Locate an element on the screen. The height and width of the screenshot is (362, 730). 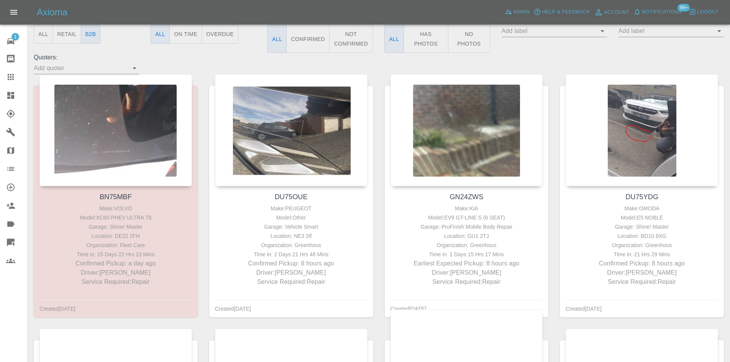
div: Make: VOLVO is located at coordinates (116, 208).